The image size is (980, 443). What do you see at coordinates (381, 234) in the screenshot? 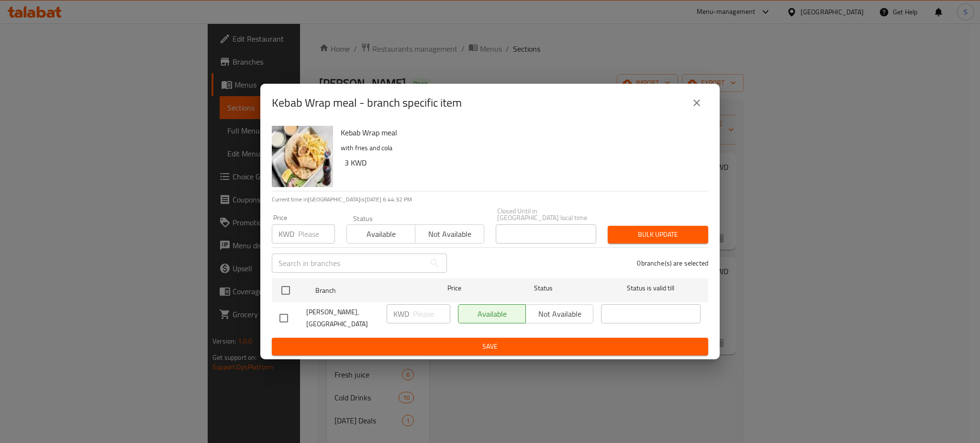
I see `button: Available` at bounding box center [381, 234].